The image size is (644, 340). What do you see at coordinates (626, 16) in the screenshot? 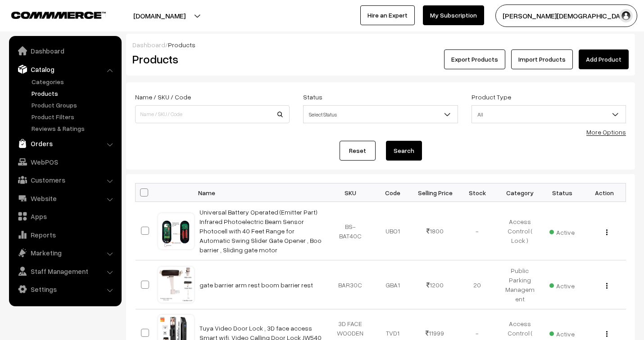
I see `img: user` at bounding box center [626, 16].